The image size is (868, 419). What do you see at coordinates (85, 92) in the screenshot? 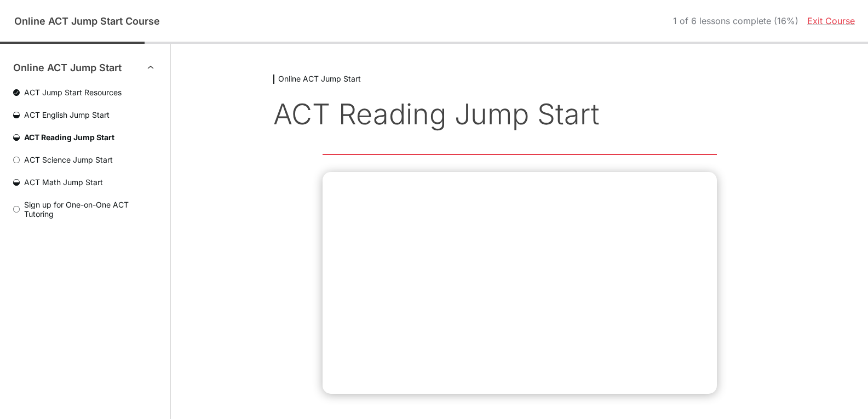
I see `a: ACT Jump Start Resources` at bounding box center [85, 92].